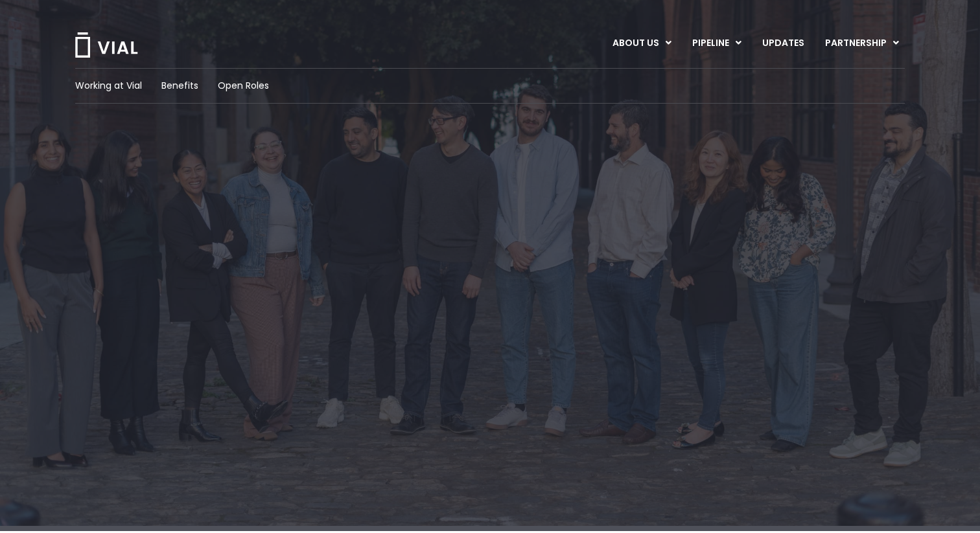 This screenshot has width=980, height=533. Describe the element at coordinates (179, 85) in the screenshot. I see `span: Benefits` at that location.